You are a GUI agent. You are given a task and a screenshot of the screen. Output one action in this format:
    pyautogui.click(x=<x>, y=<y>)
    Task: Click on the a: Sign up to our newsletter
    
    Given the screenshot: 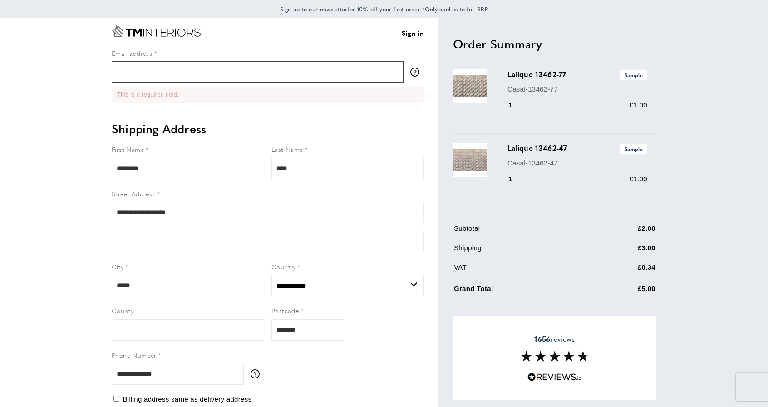 What is the action you would take?
    pyautogui.click(x=314, y=9)
    